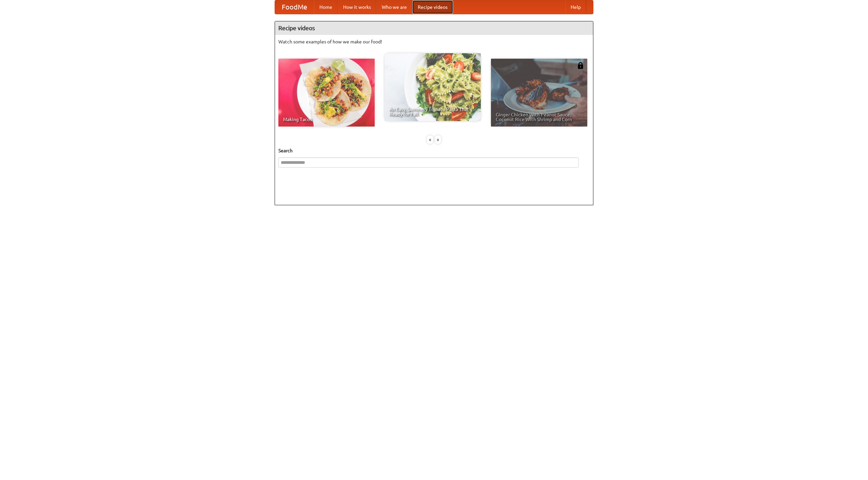  What do you see at coordinates (433, 7) in the screenshot?
I see `a: Recipe videos` at bounding box center [433, 7].